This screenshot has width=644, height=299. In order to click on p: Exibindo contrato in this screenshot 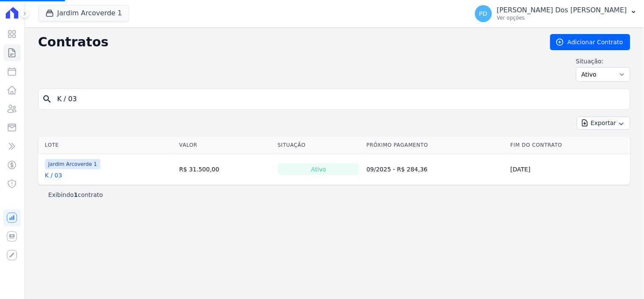, I will do `click(75, 195)`.